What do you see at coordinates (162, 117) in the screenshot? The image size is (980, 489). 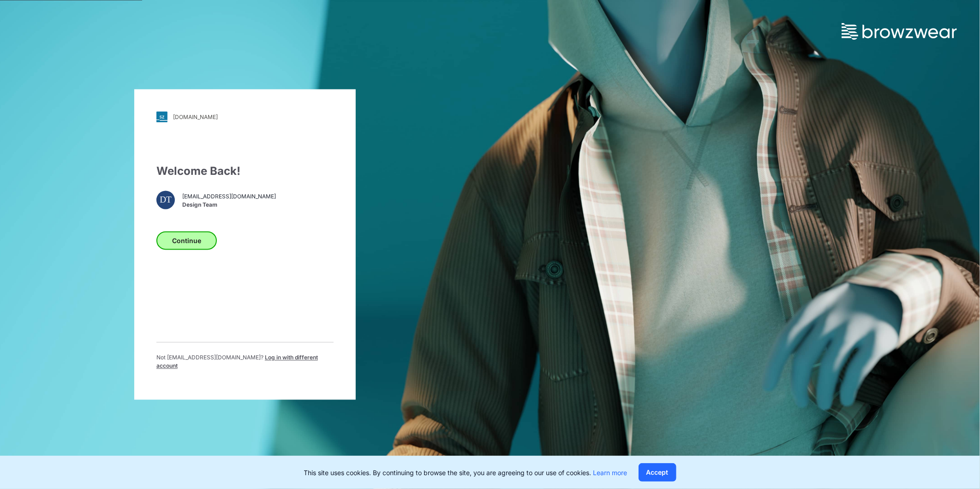 I see `img: svg+xml;base64,PHN2ZyB3aWR0aD0iMjgiIGhlaWdodD0iMjgiIHZpZXdCb3g9IjAgMCAyOCAyOCIgZmlsbD0ibm9uZSIgeG...` at bounding box center [162, 117].